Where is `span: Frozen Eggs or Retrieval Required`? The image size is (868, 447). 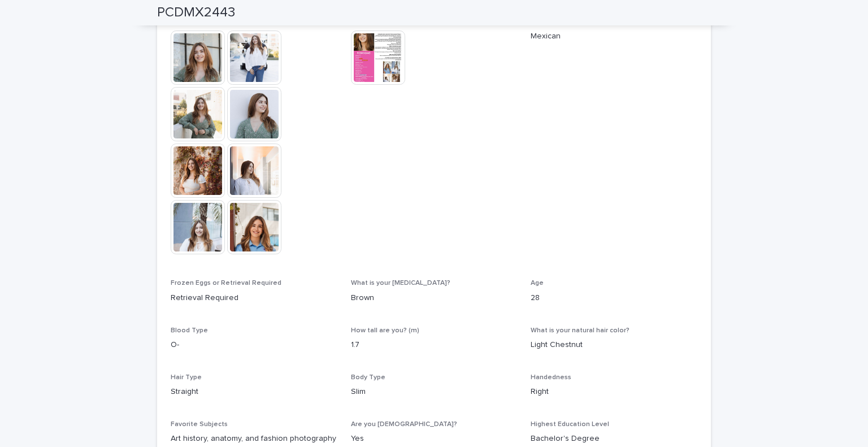
span: Frozen Eggs or Retrieval Required is located at coordinates (226, 283).